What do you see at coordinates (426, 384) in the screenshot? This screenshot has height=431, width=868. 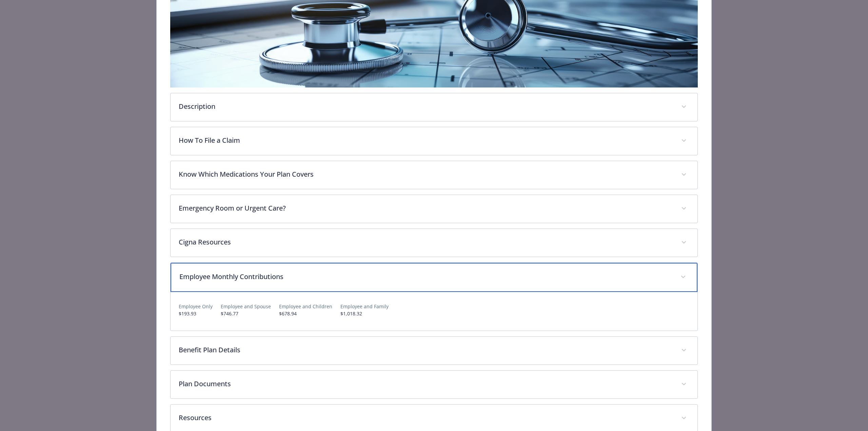 I see `p: Plan Documents` at bounding box center [426, 384].